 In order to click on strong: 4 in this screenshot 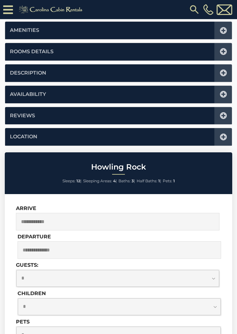, I will do `click(115, 181)`.